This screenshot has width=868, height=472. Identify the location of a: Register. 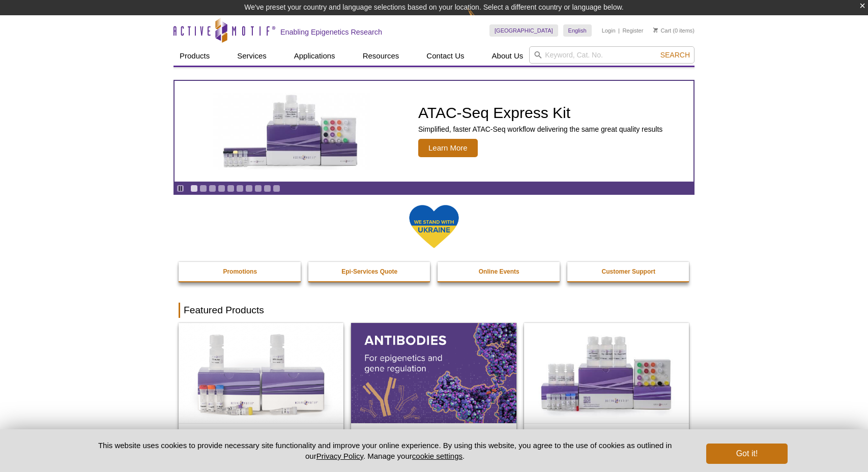
(632, 31).